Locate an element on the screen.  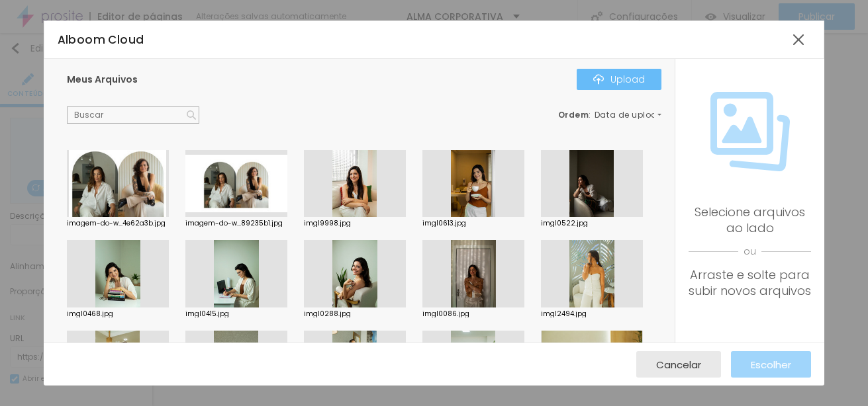
div: imgl2494.jpg is located at coordinates (592, 314).